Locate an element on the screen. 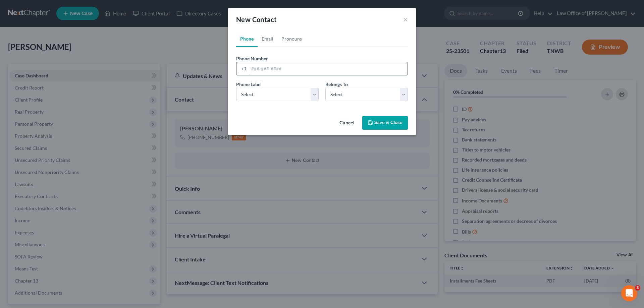 The height and width of the screenshot is (308, 644). span: Phone Number is located at coordinates (252, 58).